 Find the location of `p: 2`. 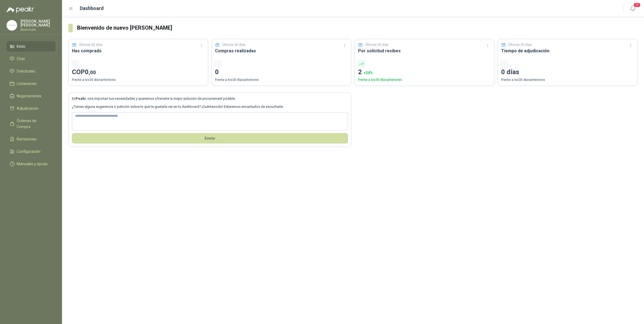

p: 2 is located at coordinates (424, 72).